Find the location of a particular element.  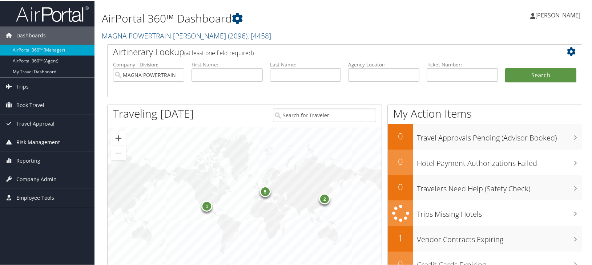

span: Travel Approval is located at coordinates (35, 123).